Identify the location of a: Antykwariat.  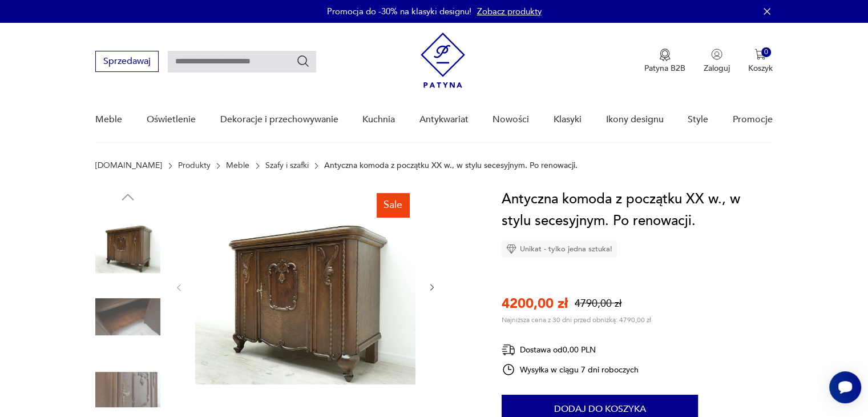
(444, 119).